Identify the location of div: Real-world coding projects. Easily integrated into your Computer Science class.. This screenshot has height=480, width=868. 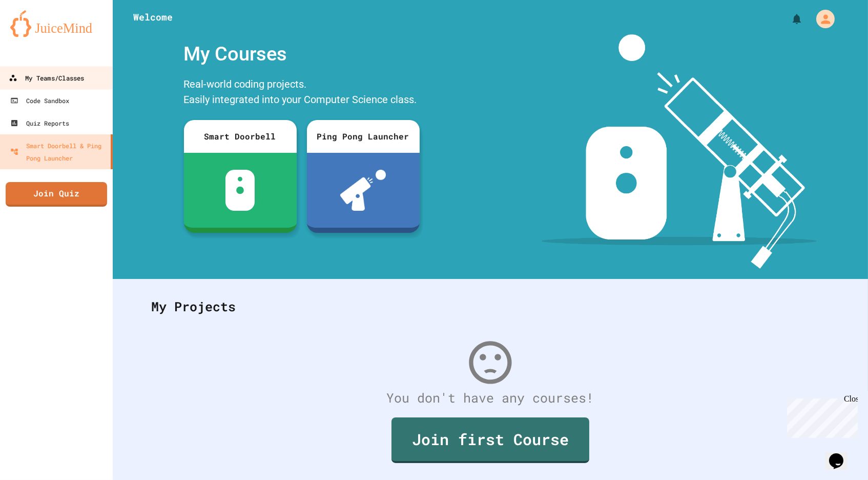
(302, 93).